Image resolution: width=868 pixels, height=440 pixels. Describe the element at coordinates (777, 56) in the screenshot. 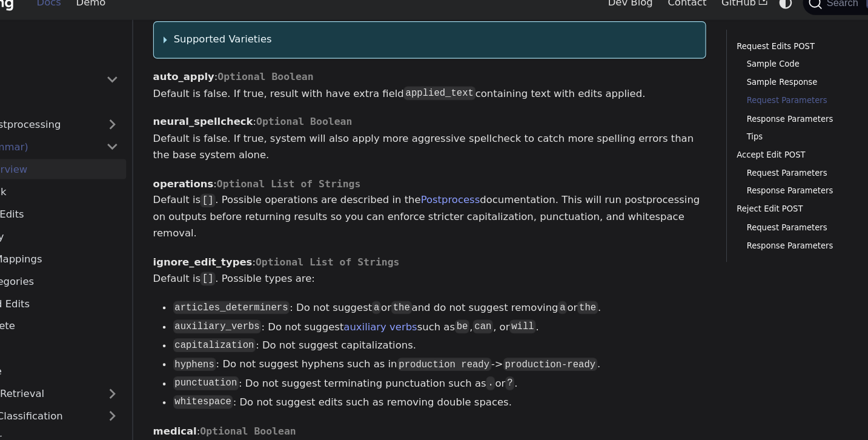

I see `a: Request Edits POST` at that location.